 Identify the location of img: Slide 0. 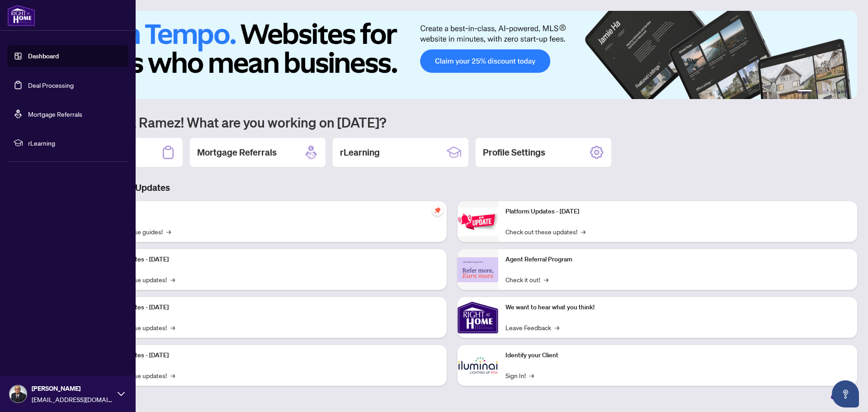
(452, 54).